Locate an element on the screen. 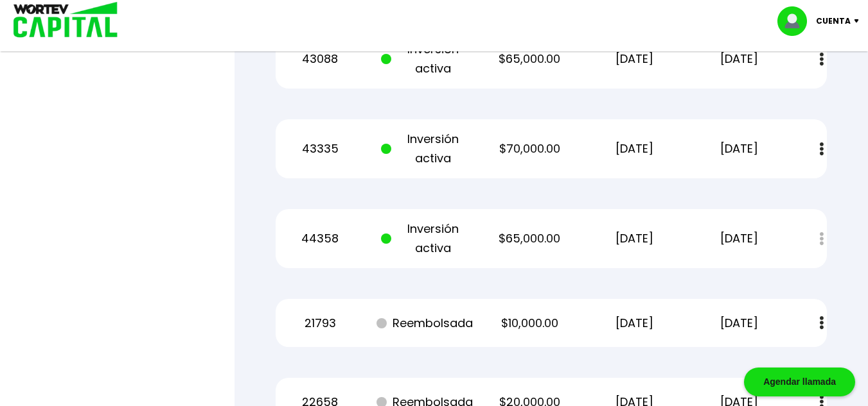 The image size is (868, 406). p: $10,000.00 is located at coordinates (529, 323).